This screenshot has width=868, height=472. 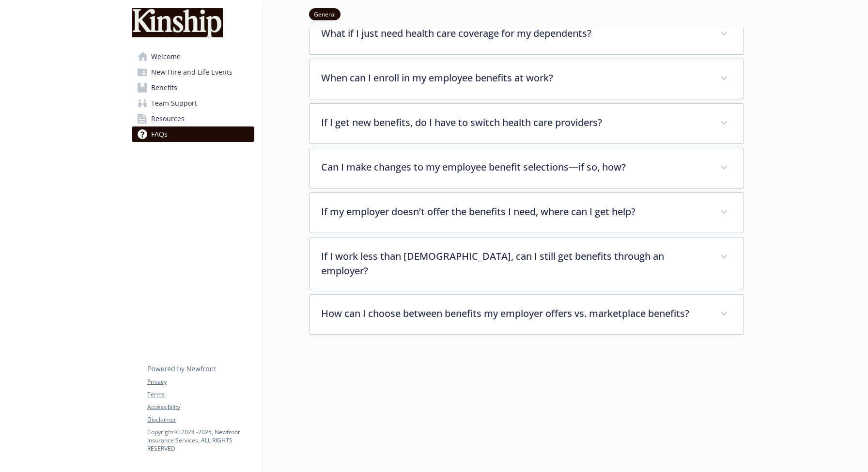 What do you see at coordinates (193, 119) in the screenshot?
I see `a: Resources` at bounding box center [193, 119].